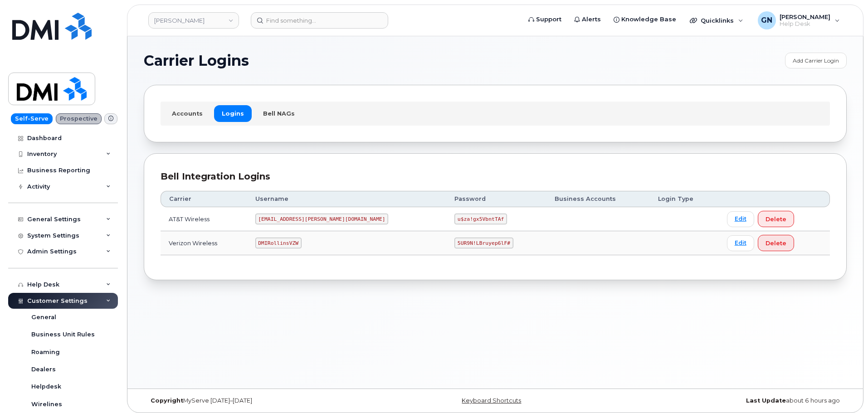 The image size is (868, 413). I want to click on td: Verizon Wireless, so click(204, 243).